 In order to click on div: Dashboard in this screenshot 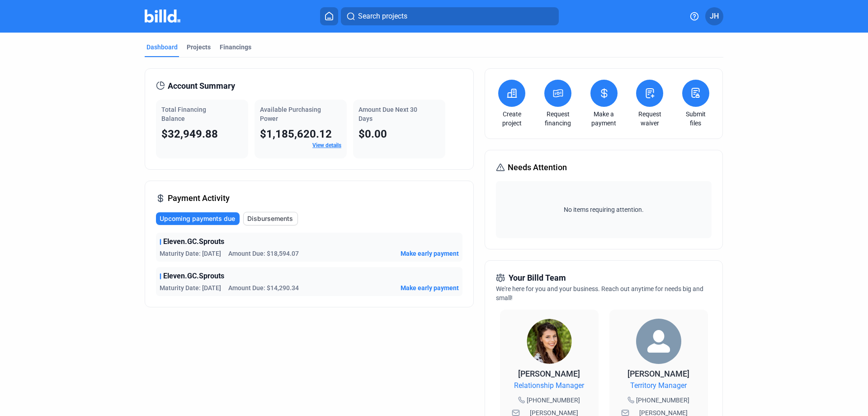, I will do `click(162, 47)`.